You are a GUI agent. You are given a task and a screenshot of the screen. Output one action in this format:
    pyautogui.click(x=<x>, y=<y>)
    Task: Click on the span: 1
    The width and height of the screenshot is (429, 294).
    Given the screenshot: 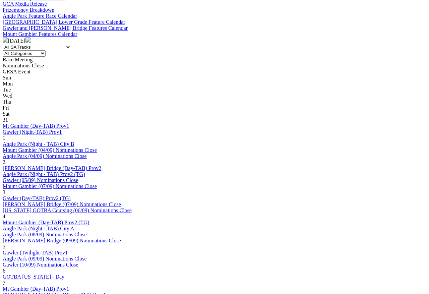 What is the action you would take?
    pyautogui.click(x=4, y=138)
    